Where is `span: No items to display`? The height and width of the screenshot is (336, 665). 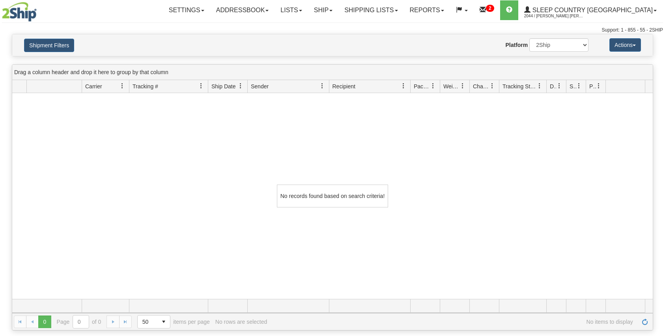 span: No items to display is located at coordinates (453, 322).